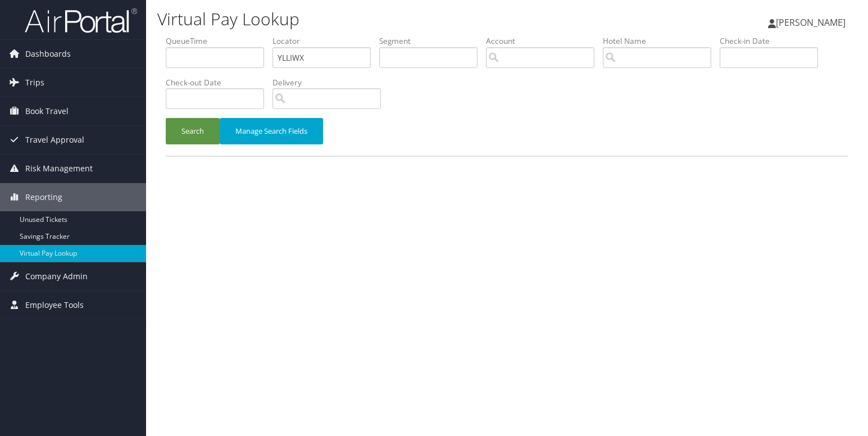 This screenshot has width=868, height=436. Describe the element at coordinates (56, 276) in the screenshot. I see `span: Company Admin` at that location.